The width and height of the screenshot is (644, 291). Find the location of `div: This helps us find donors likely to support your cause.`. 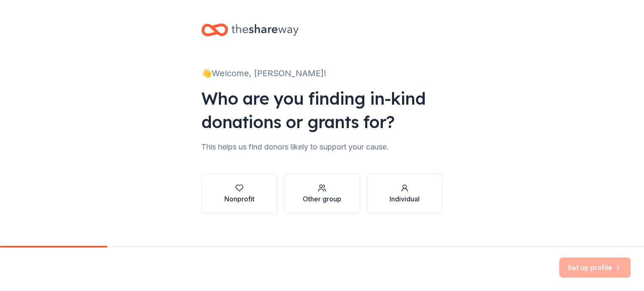

div: This helps us find donors likely to support your cause. is located at coordinates (322, 147).